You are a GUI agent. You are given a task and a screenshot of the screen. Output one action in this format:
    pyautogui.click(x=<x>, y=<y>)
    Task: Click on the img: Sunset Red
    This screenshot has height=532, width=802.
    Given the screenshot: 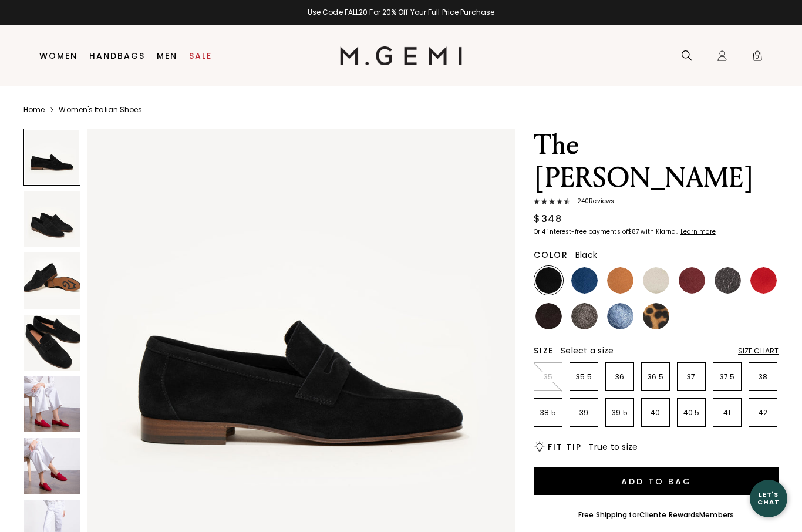 What is the action you would take?
    pyautogui.click(x=764, y=280)
    